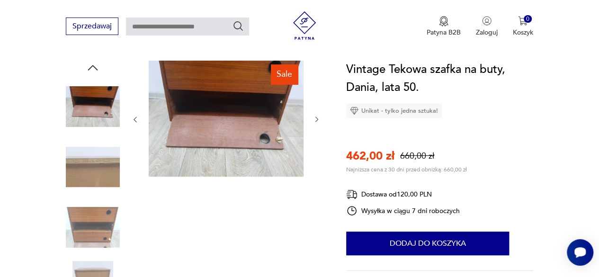 Image resolution: width=599 pixels, height=277 pixels. What do you see at coordinates (487, 21) in the screenshot?
I see `img: Ikonka użytkownika` at bounding box center [487, 21].